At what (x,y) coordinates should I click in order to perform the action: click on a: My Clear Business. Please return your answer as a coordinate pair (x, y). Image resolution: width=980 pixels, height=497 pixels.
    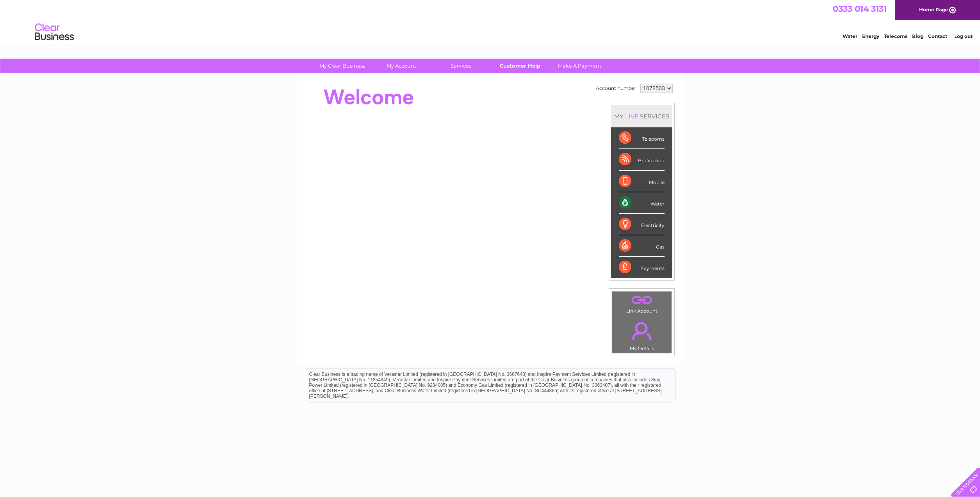
    Looking at the image, I should click on (342, 65).